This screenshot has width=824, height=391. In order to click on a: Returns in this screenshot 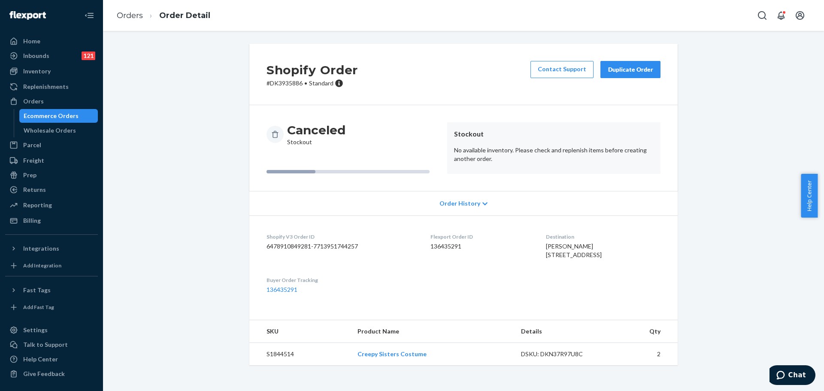, I will do `click(52, 190)`.